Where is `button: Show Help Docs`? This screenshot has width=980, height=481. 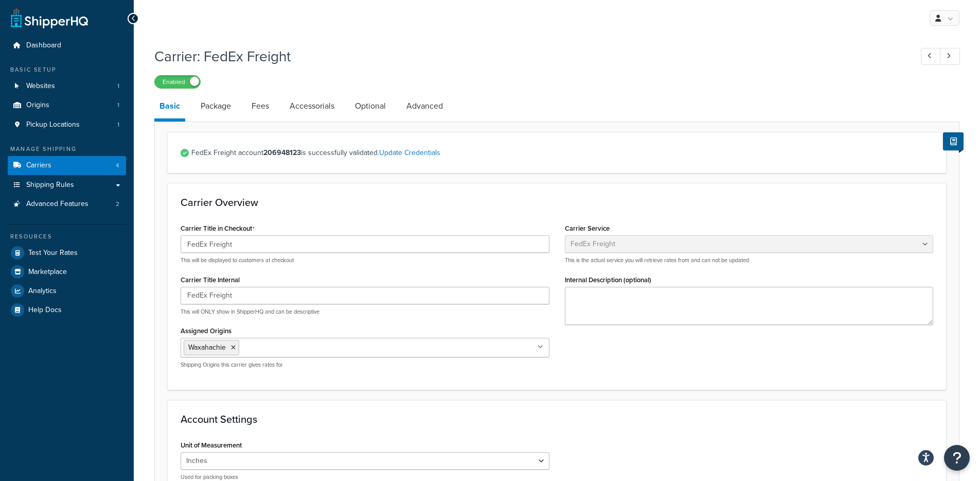 button: Show Help Docs is located at coordinates (953, 141).